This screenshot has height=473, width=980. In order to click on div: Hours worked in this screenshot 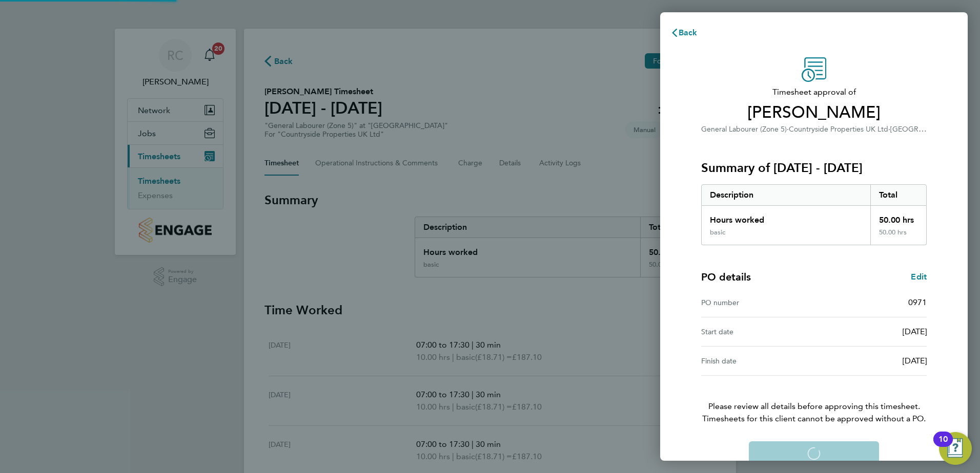, I will do `click(785, 217)`.